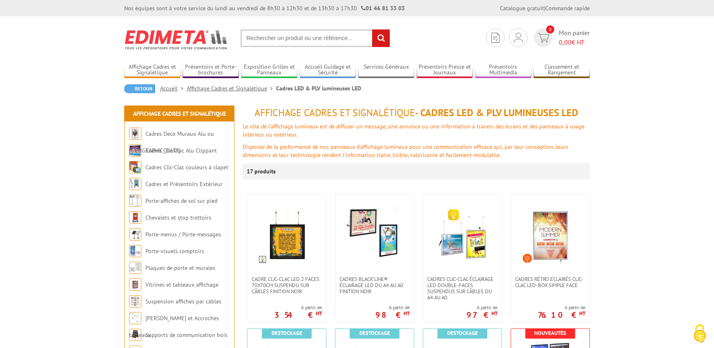 This screenshot has width=714, height=348. I want to click on a: Cadre Clic-Clac LED 2 faces 70x70cm suspendu sur câbles finition noir, so click(287, 285).